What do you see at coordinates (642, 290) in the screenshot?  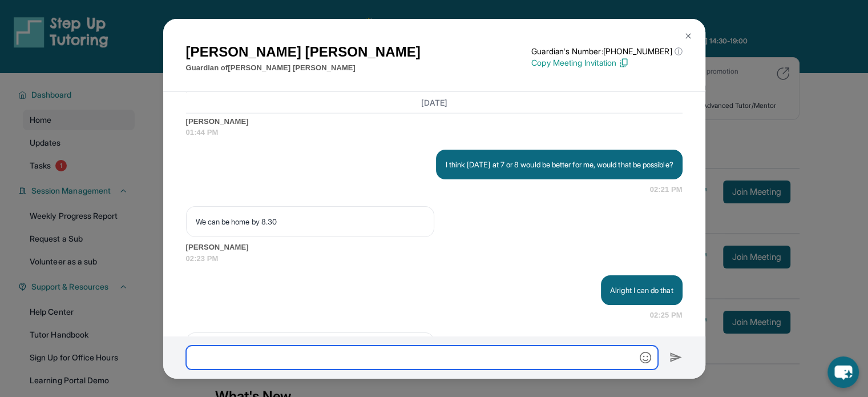 I see `p: Alright I can do that` at bounding box center [642, 290].